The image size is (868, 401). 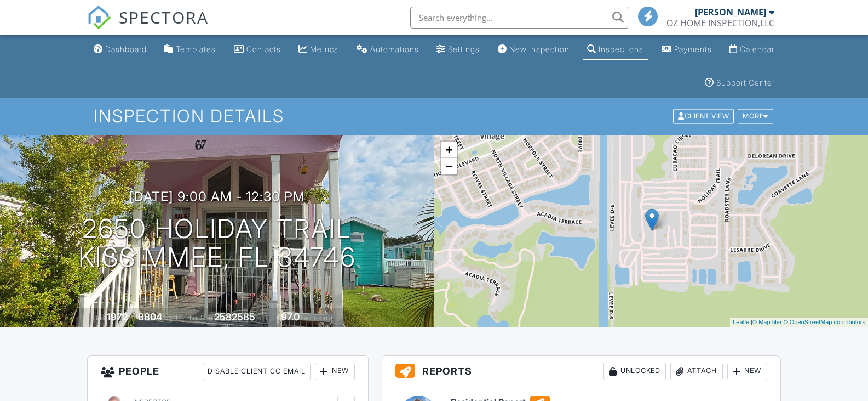 What do you see at coordinates (164, 17) in the screenshot?
I see `span: SPECTORA` at bounding box center [164, 17].